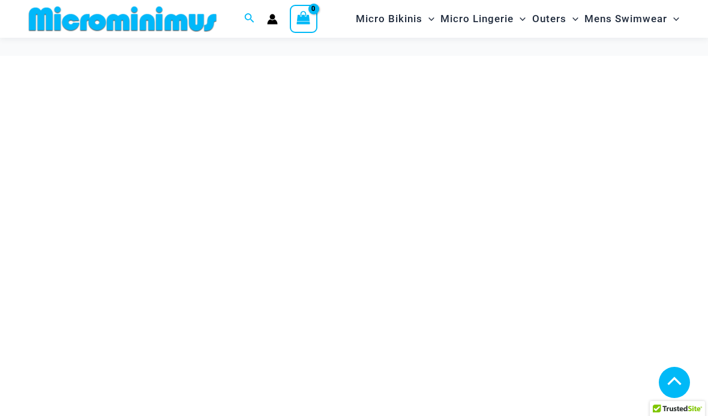 The width and height of the screenshot is (708, 416). What do you see at coordinates (395, 19) in the screenshot?
I see `a: Micro BikinisMenu ToggleMenu Toggle` at bounding box center [395, 19].